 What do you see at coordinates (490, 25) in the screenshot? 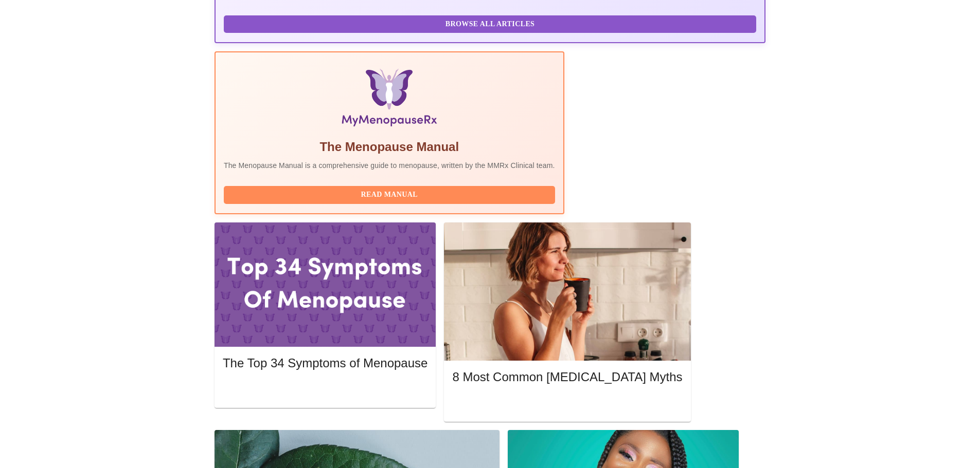
I see `button: Browse All Articles` at bounding box center [490, 25].